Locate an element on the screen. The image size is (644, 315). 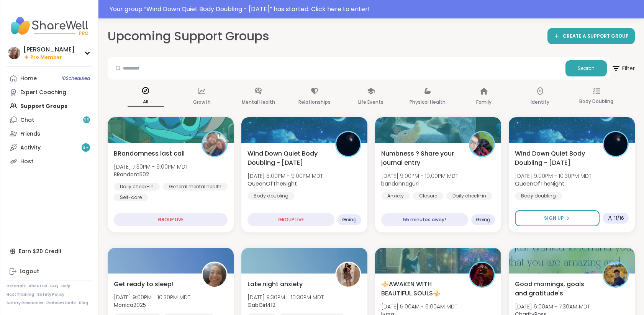
span: Search is located at coordinates (586, 69).